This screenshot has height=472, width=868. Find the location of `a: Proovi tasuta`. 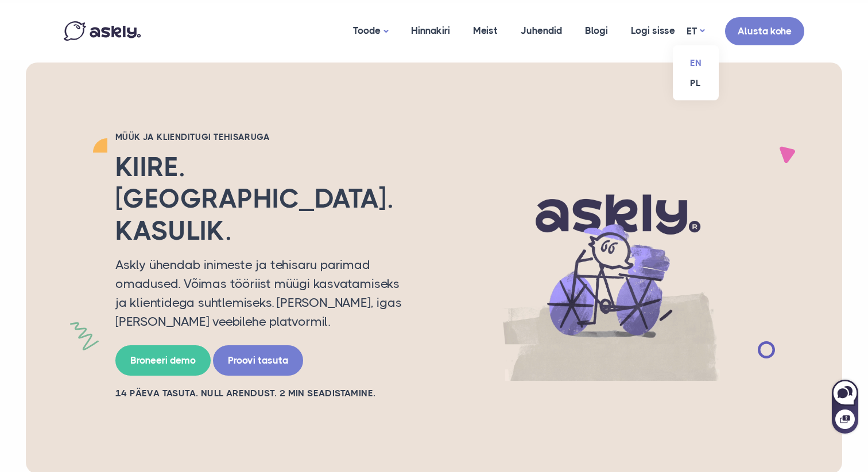

a: Proovi tasuta is located at coordinates (258, 360).